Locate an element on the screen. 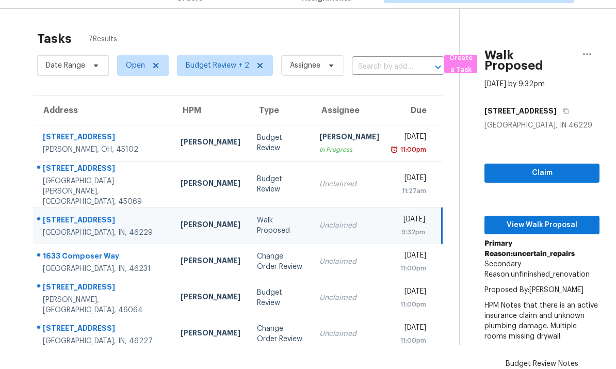 The height and width of the screenshot is (369, 616). input: Search by address is located at coordinates (383, 67).